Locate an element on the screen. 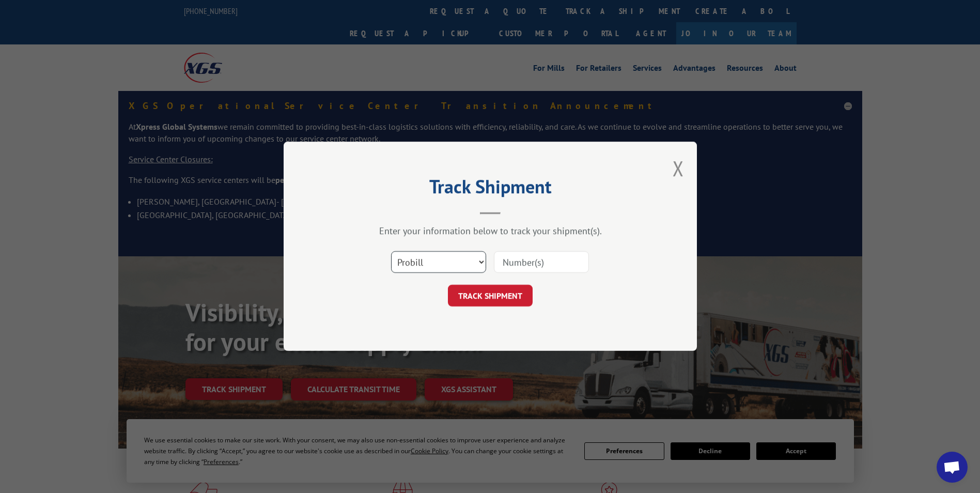  button: Close modal is located at coordinates (678, 168).